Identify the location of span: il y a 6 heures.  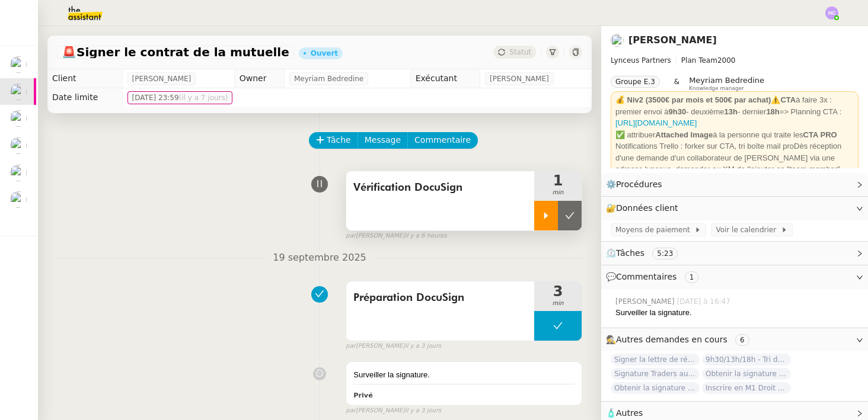
(425, 236).